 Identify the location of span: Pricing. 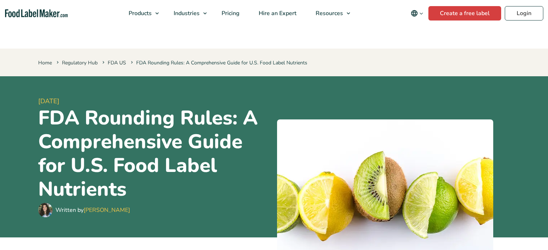
(230, 13).